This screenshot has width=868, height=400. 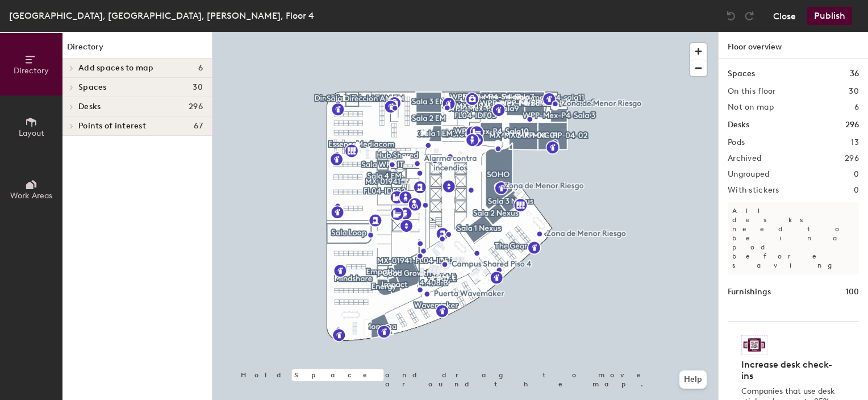 What do you see at coordinates (755, 345) in the screenshot?
I see `img: Sticker logo` at bounding box center [755, 345].